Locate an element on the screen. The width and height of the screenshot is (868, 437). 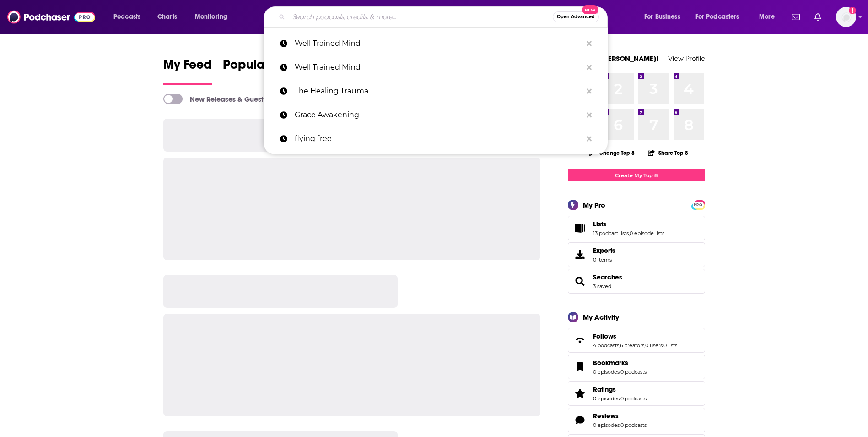
span: New is located at coordinates (590, 9).